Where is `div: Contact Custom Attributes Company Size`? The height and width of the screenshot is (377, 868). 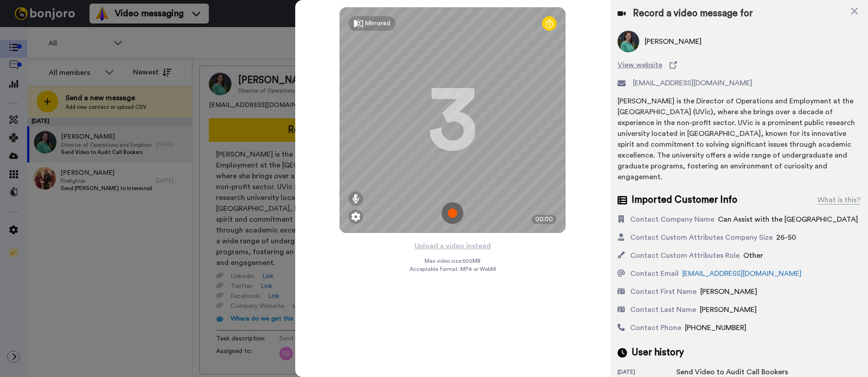 div: Contact Custom Attributes Company Size is located at coordinates (701, 237).